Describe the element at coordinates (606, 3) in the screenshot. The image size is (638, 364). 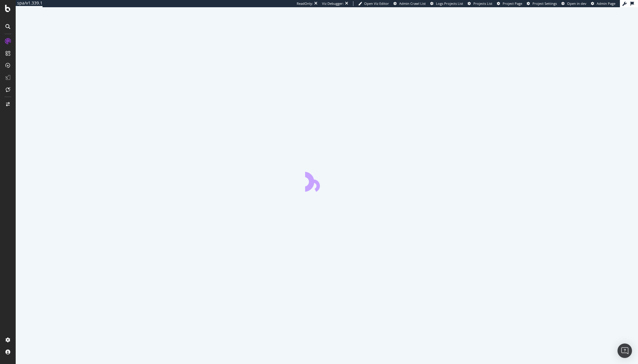
I see `span: Admin Page` at that location.